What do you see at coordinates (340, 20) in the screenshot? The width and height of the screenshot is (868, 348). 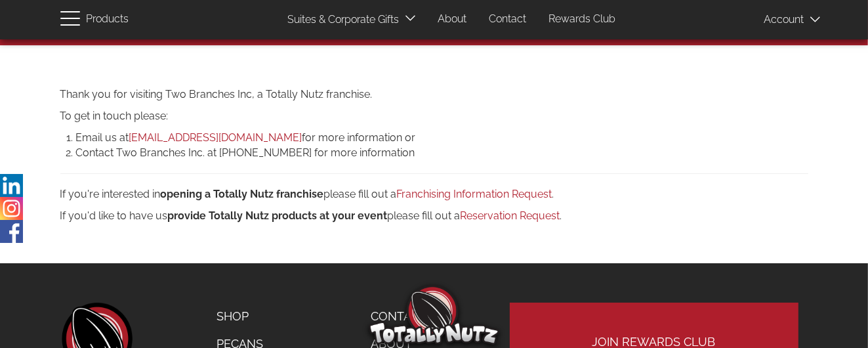 I see `a: Suites & Corporate Gifts` at bounding box center [340, 20].